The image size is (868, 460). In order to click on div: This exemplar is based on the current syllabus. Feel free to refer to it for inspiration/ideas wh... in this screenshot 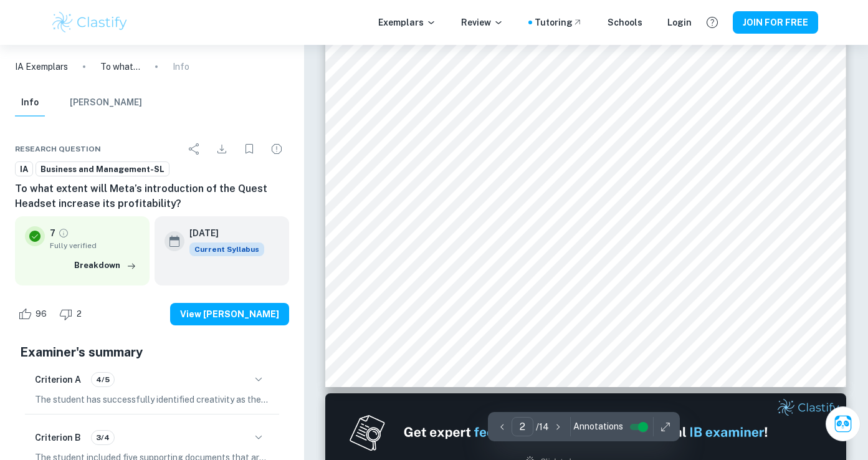, I will do `click(226, 249)`.